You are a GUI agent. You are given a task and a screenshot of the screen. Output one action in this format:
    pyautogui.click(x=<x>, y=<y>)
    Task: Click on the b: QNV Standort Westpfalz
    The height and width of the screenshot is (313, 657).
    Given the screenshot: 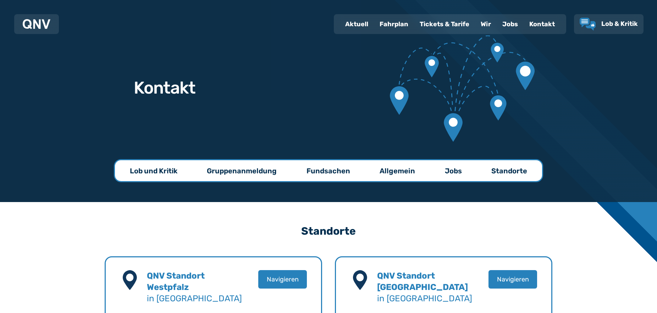 What is the action you would take?
    pyautogui.click(x=176, y=282)
    